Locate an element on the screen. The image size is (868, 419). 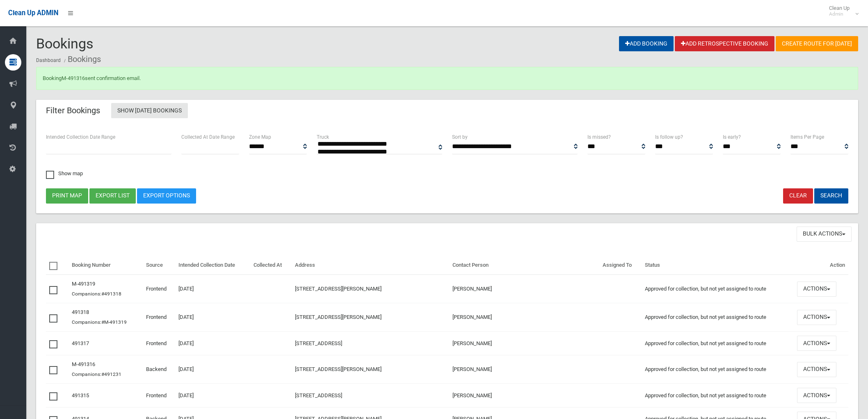
th: Contact Person is located at coordinates (524, 266).